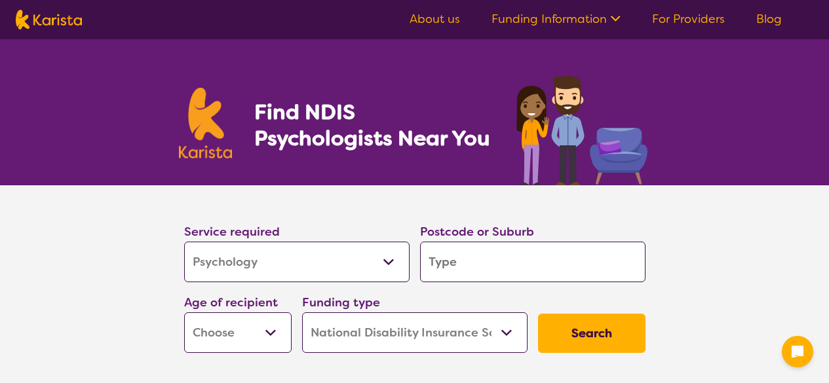 The image size is (829, 383). Describe the element at coordinates (341, 303) in the screenshot. I see `label: Funding type` at that location.